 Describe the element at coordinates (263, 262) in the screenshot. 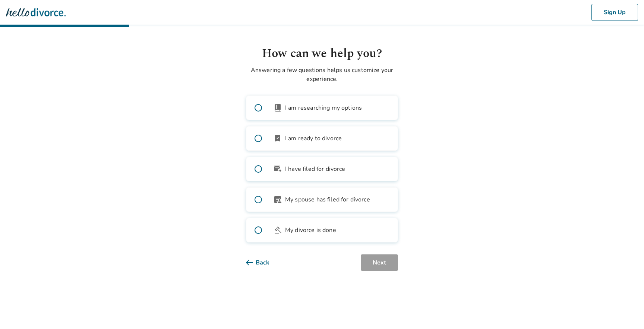

I see `button: Back` at that location.